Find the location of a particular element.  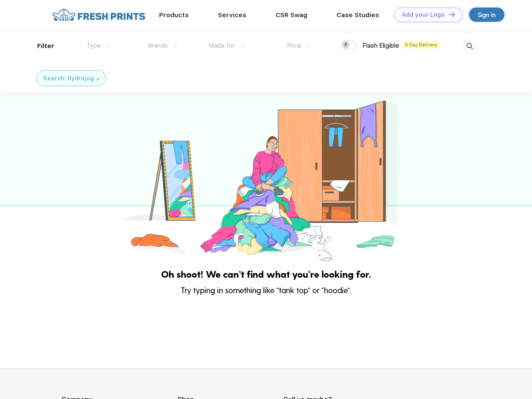

a: Products is located at coordinates (174, 15).